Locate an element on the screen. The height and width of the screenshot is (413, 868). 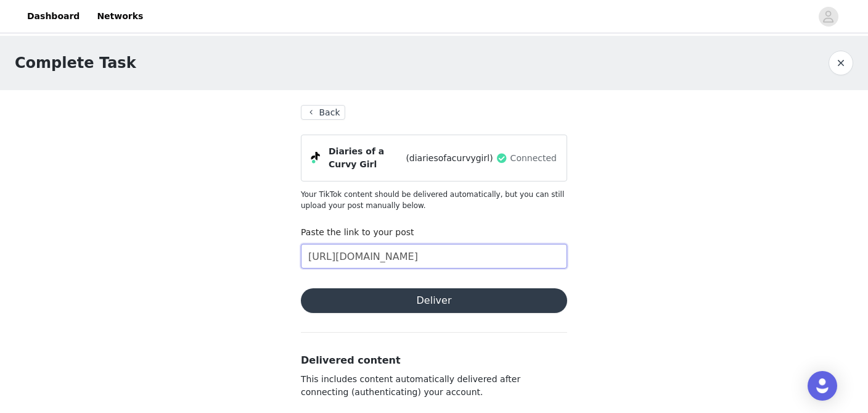
label: Paste the link to your post is located at coordinates (357, 232).